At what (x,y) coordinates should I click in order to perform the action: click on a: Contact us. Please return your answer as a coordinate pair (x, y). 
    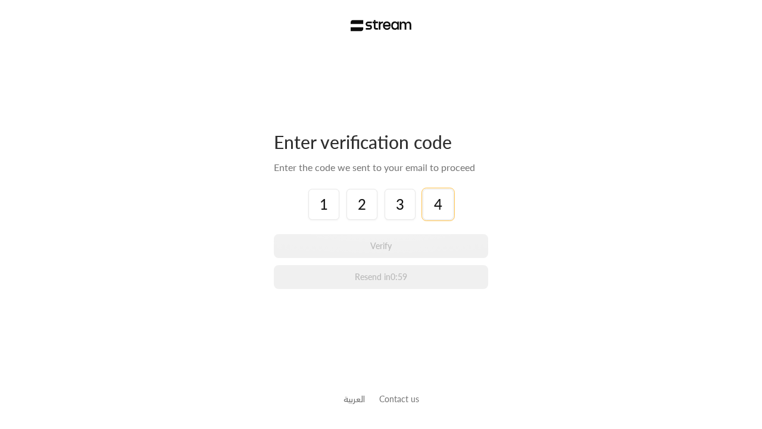
    Looking at the image, I should click on (399, 398).